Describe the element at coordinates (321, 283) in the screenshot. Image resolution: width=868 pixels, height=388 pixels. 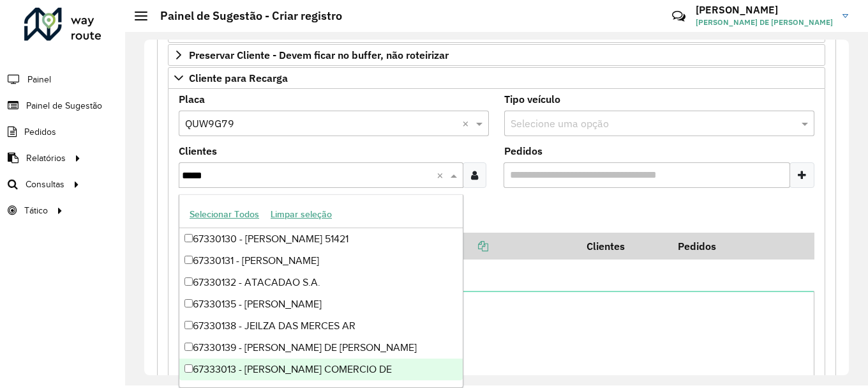
I see `div: 67330132 - ATACADAO S.A.` at that location.